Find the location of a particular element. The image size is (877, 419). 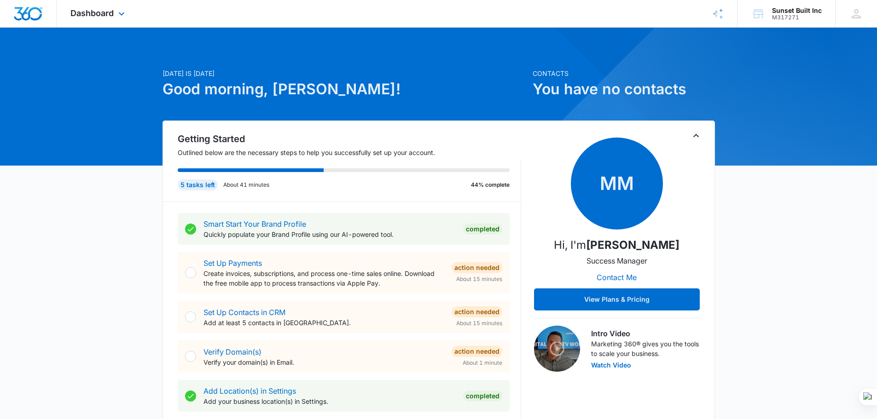

p: Contacts is located at coordinates (624, 73).